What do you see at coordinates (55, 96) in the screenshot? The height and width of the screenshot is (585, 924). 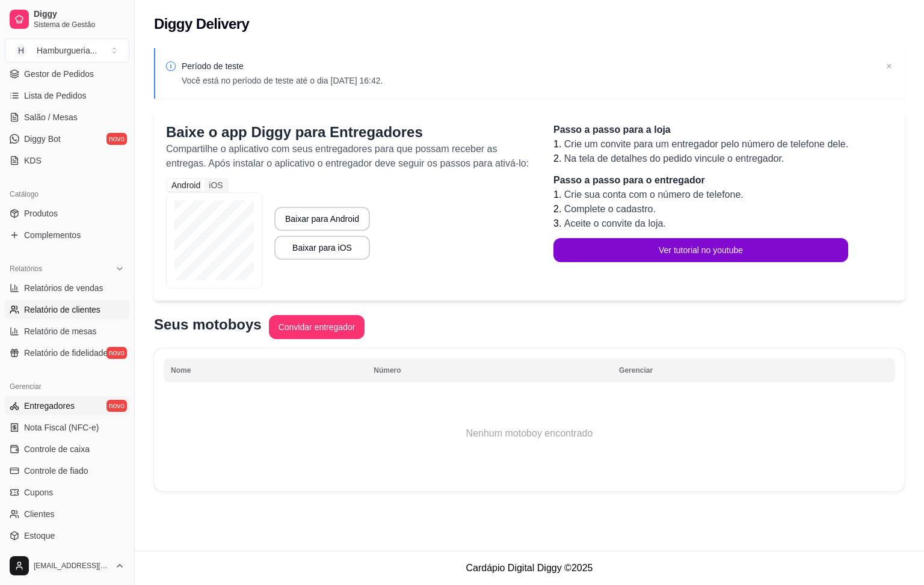 I see `span: Lista de Pedidos` at bounding box center [55, 96].